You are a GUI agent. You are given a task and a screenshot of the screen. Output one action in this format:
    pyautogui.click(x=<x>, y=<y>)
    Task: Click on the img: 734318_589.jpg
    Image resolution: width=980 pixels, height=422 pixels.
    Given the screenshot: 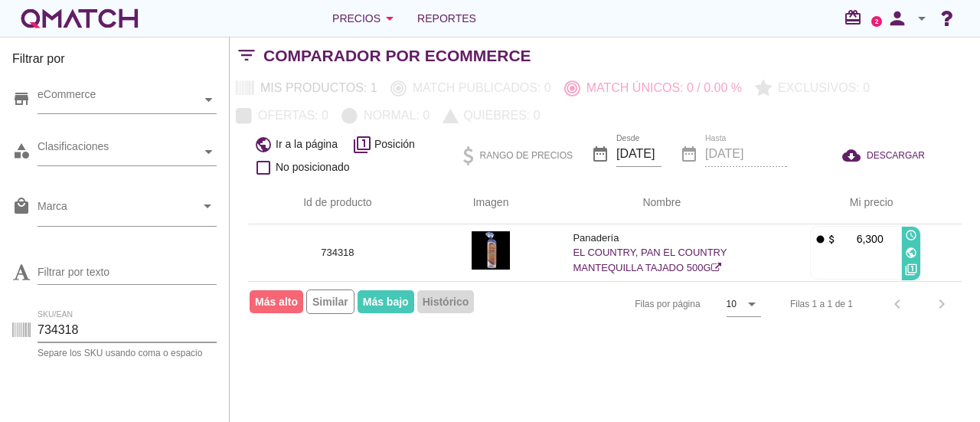 What is the action you would take?
    pyautogui.click(x=491, y=250)
    